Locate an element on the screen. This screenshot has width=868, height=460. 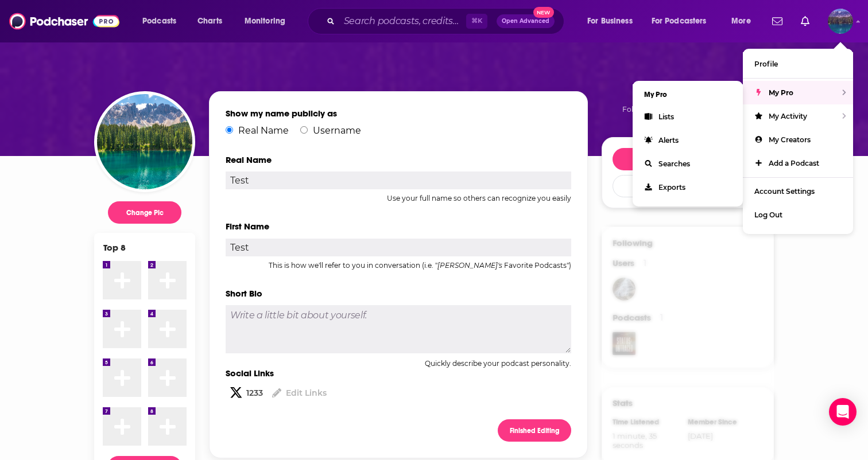
ul: Show profile menu is located at coordinates (798, 141).